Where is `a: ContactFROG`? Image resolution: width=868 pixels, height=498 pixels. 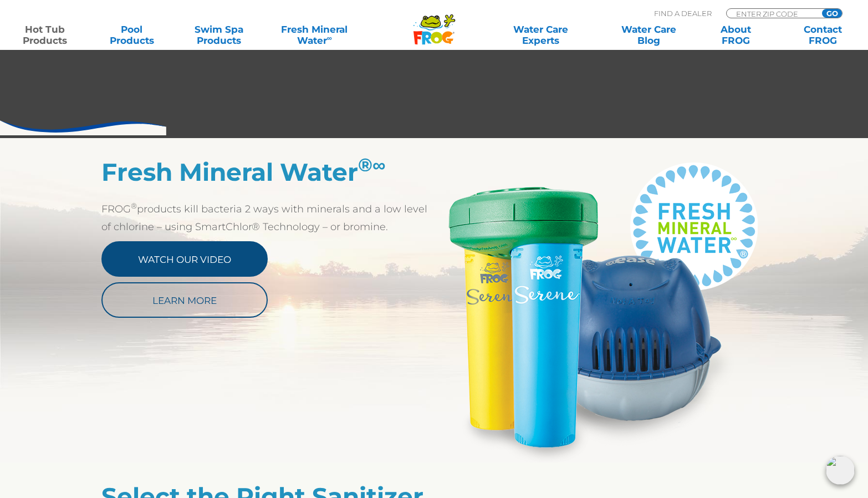 a: ContactFROG is located at coordinates (823, 35).